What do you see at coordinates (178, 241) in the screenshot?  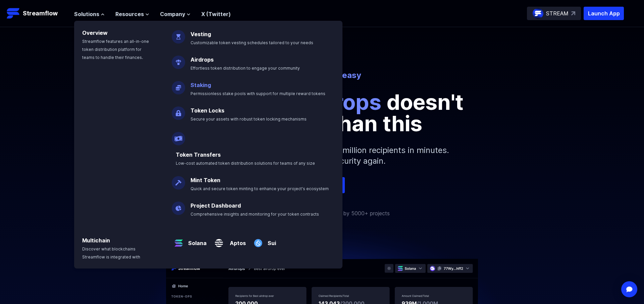 I see `img: Solana` at bounding box center [178, 241].